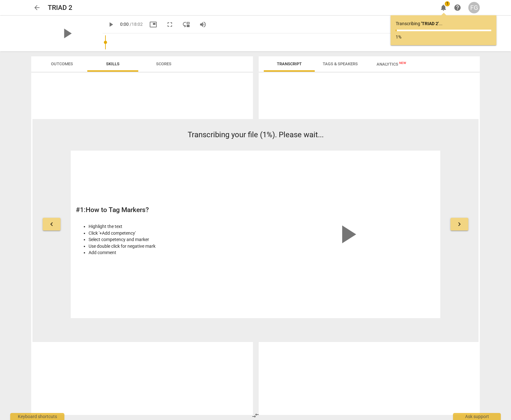 This screenshot has height=420, width=511. Describe the element at coordinates (403, 63) in the screenshot. I see `span: New` at that location.